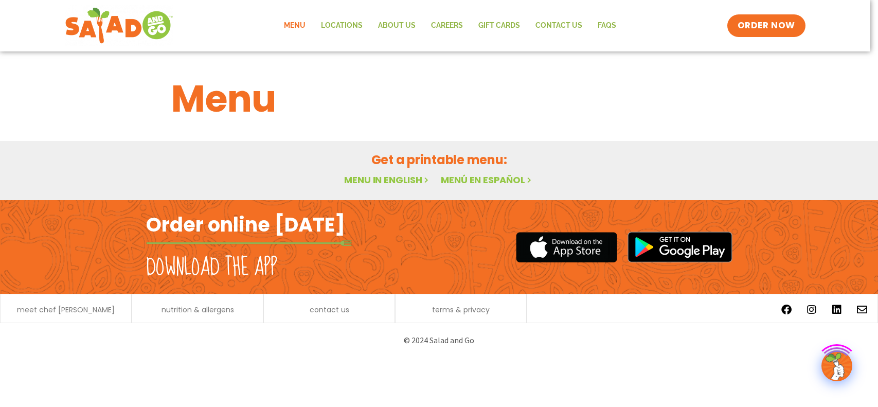 This screenshot has width=878, height=407. I want to click on a: Careers, so click(447, 26).